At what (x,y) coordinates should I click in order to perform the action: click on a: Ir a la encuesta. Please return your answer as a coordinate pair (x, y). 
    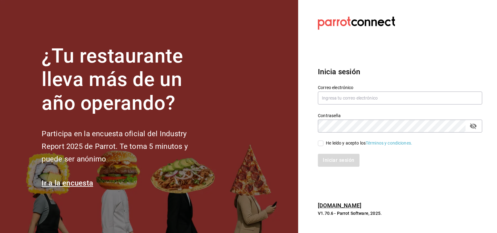
    Looking at the image, I should click on (67, 183).